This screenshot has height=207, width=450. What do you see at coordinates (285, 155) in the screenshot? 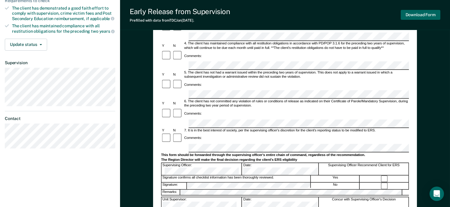
I see `div: This form should be forwarded through the supervising officer's entire chain of command, regardle...` at bounding box center [285, 155].